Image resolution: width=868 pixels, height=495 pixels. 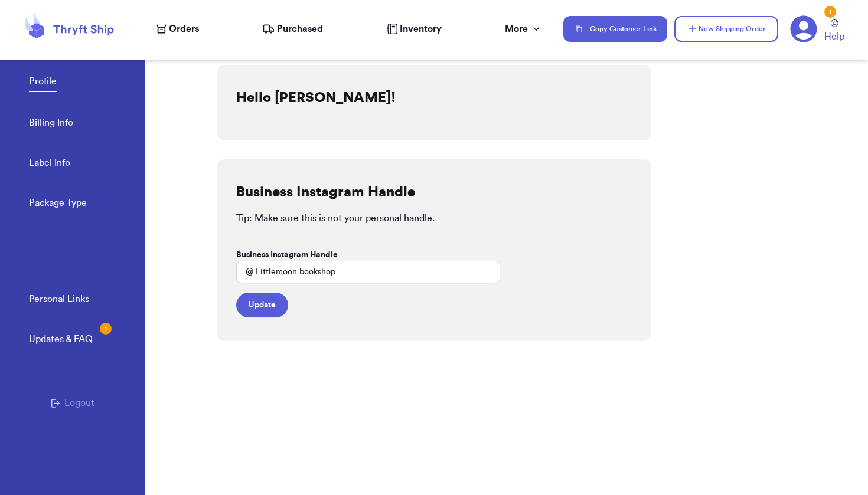 What do you see at coordinates (42, 83) in the screenshot?
I see `a: Profile` at bounding box center [42, 83].